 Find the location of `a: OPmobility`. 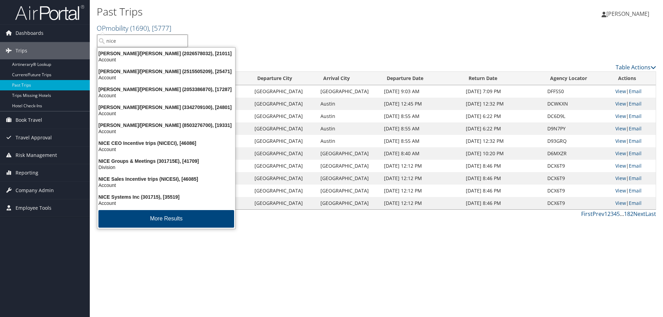

a: OPmobility is located at coordinates (134, 28).